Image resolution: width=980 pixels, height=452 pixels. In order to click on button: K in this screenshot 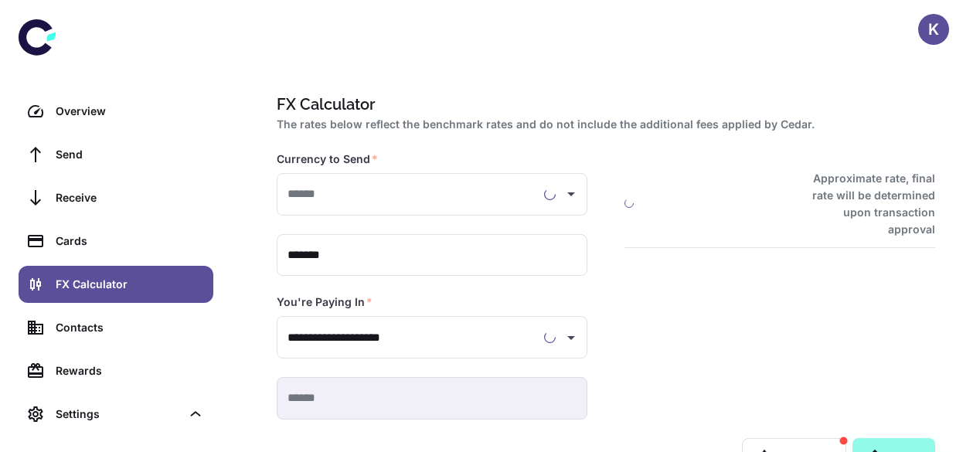, I will do `click(934, 29)`.